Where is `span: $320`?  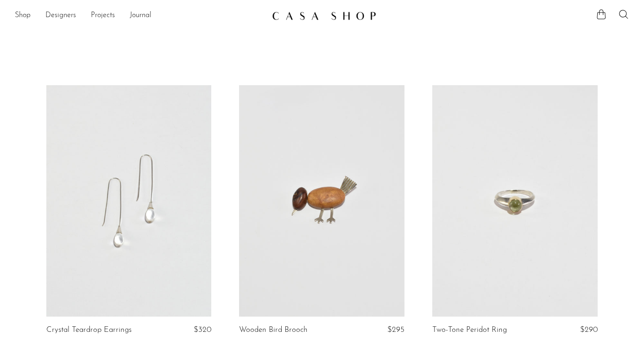
span: $320 is located at coordinates (203, 330).